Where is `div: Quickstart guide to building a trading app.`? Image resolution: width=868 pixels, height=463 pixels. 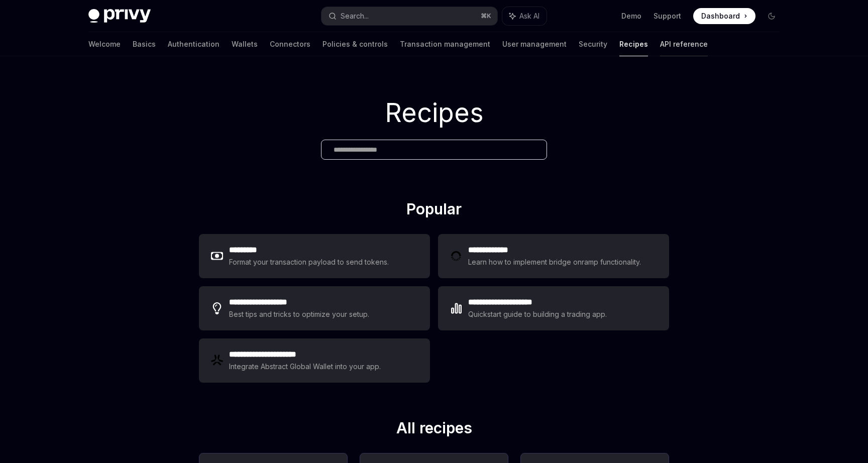
div: Quickstart guide to building a trading app. is located at coordinates (537, 315).